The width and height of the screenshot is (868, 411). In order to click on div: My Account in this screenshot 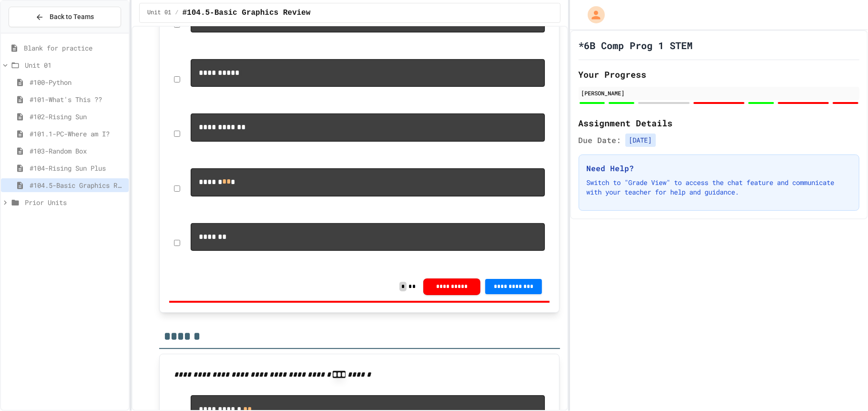, I will do `click(593, 15)`.